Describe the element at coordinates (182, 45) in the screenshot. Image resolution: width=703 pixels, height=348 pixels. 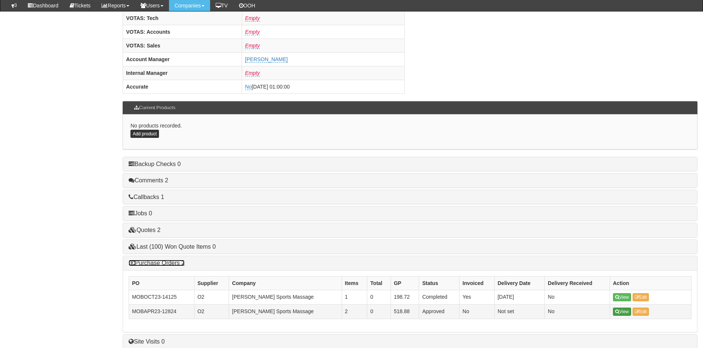
I see `th: VOTAS: Sales` at that location.